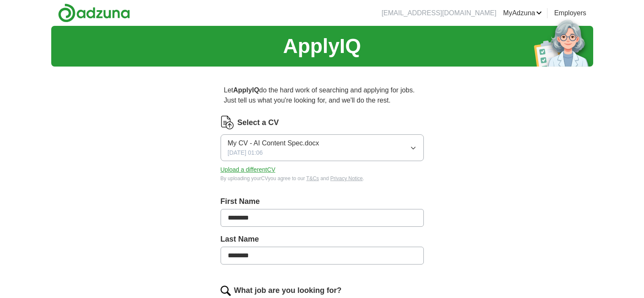  What do you see at coordinates (94, 13) in the screenshot?
I see `img: Adzuna logo` at bounding box center [94, 13].